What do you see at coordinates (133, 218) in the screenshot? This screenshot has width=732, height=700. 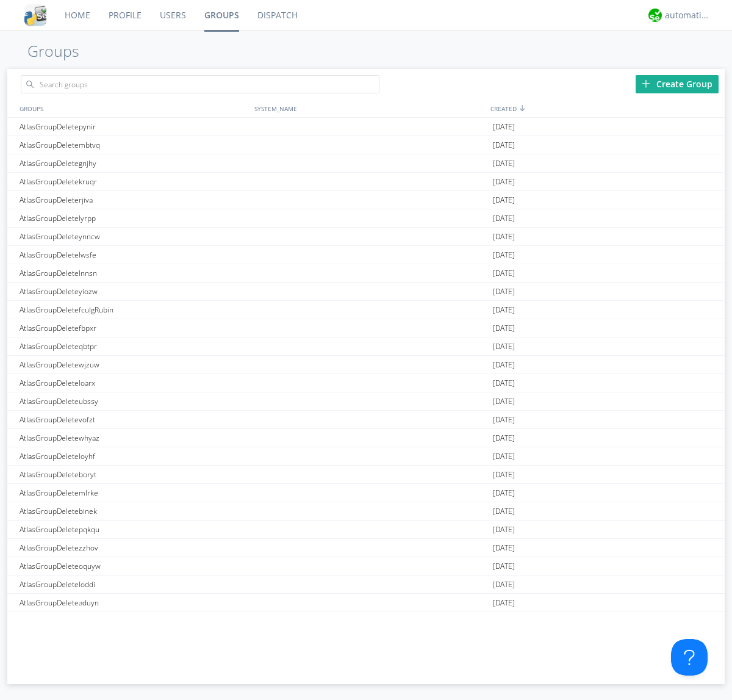 I see `div: AtlasGroupDeletelyrpp` at bounding box center [133, 218].